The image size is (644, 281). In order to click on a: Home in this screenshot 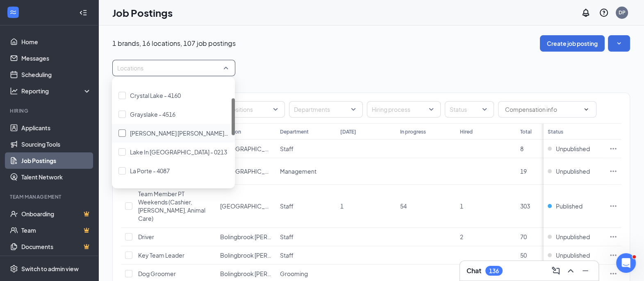, I will do `click(56, 42)`.